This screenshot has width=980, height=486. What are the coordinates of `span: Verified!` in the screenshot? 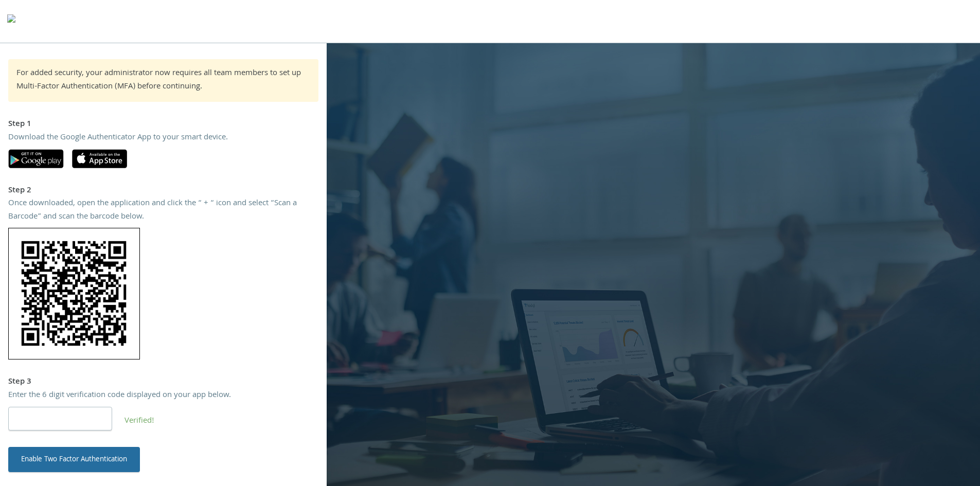 It's located at (139, 422).